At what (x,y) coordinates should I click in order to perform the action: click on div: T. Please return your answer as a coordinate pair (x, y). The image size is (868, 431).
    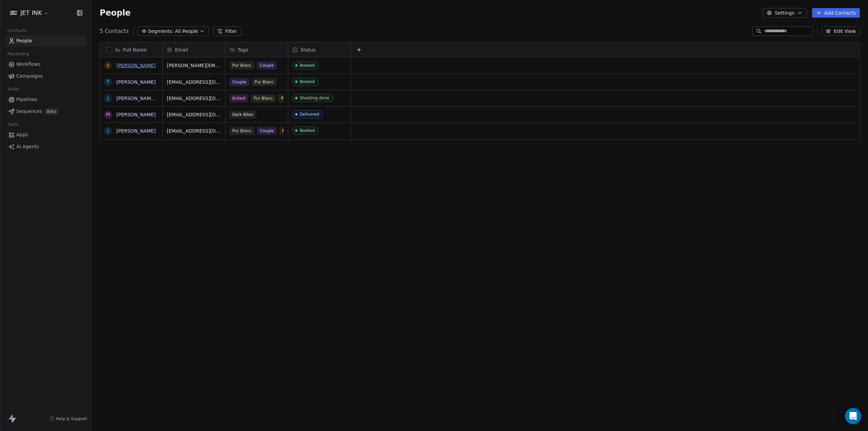
    Looking at the image, I should click on (108, 82).